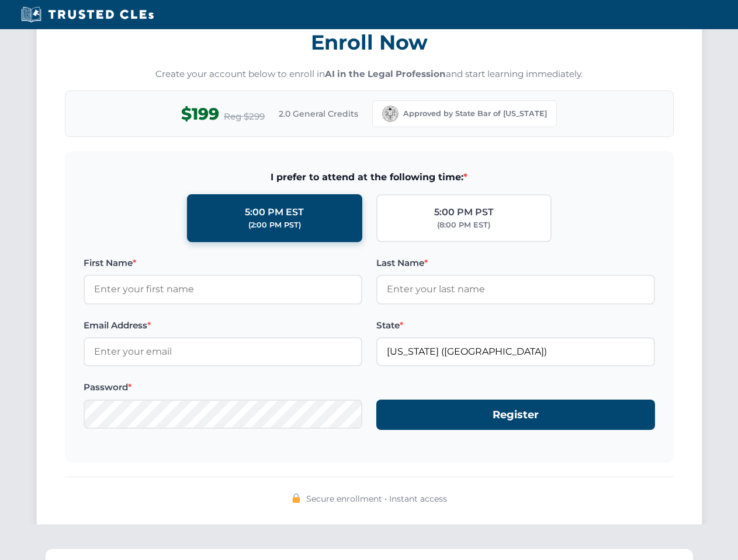 This screenshot has height=560, width=738. I want to click on input: Enter your first name, so click(223, 290).